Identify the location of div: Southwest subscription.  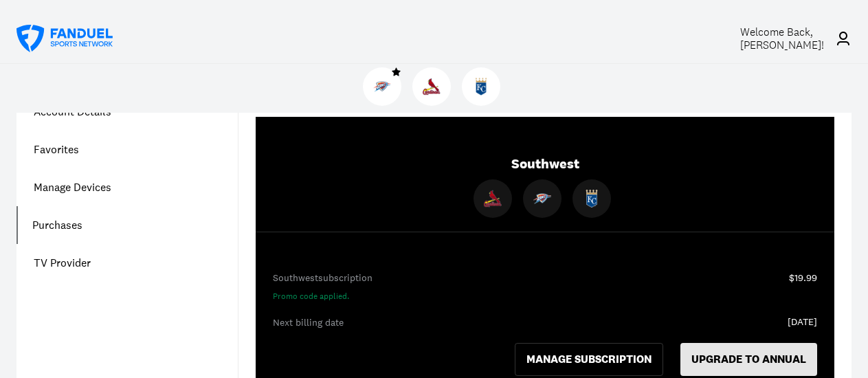
(531, 278).